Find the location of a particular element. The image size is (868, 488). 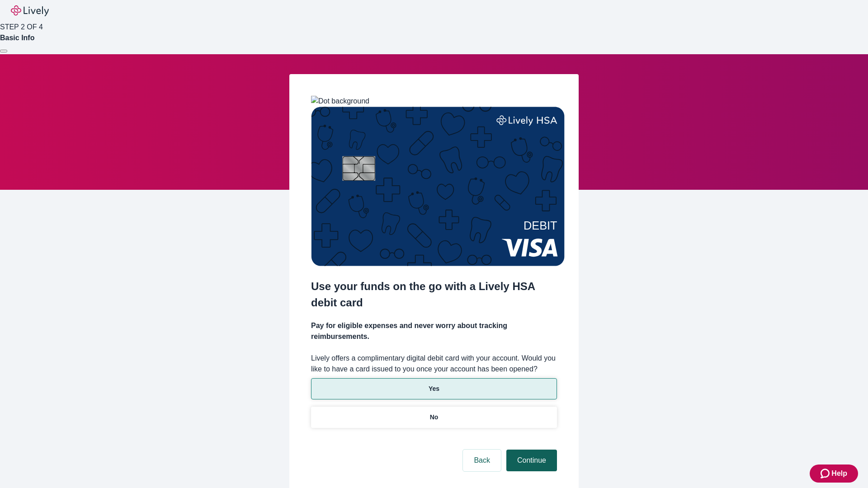

h2: Use your funds on the go with a Lively HSA debit card is located at coordinates (434, 295).